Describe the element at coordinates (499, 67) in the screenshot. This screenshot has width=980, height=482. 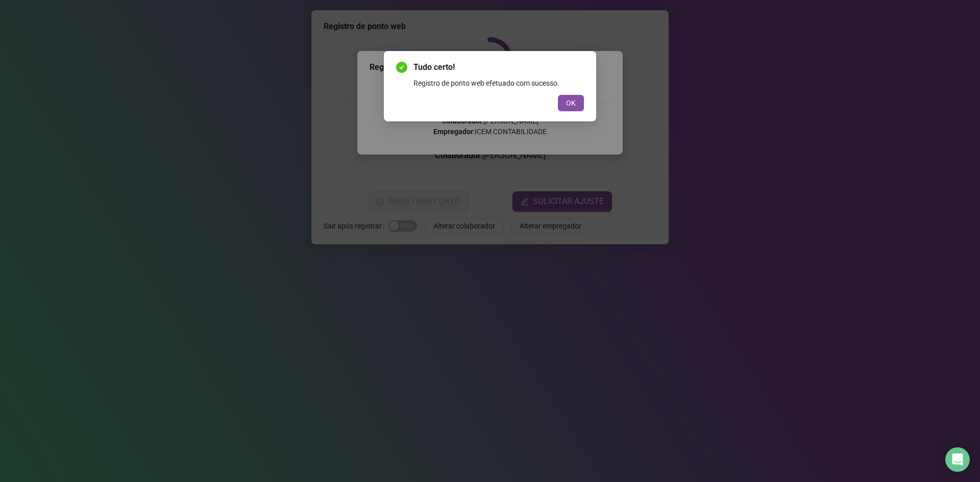
I see `span: Tudo certo!` at that location.